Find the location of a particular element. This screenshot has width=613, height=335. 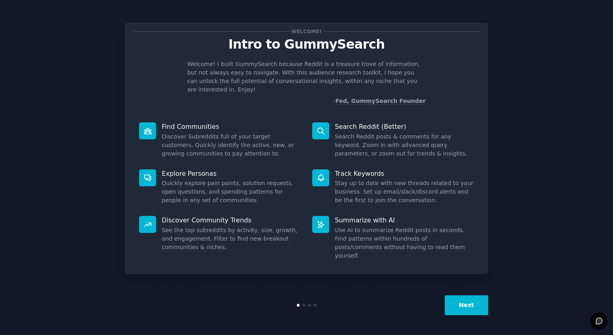

p: Summarize with AI is located at coordinates (404, 220).